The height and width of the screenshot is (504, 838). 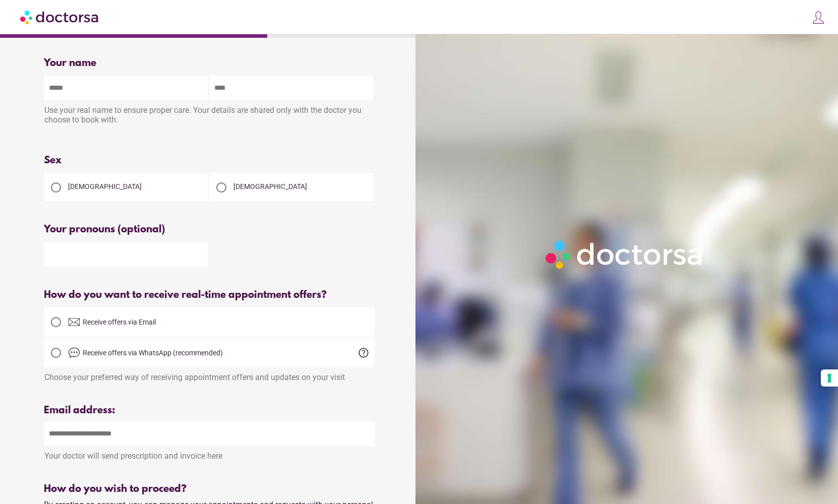 What do you see at coordinates (209, 160) in the screenshot?
I see `div: Sex` at bounding box center [209, 160].